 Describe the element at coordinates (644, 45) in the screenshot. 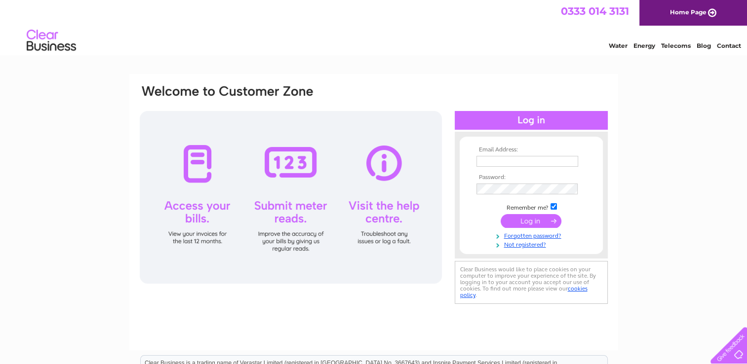

I see `a: Energy` at that location.